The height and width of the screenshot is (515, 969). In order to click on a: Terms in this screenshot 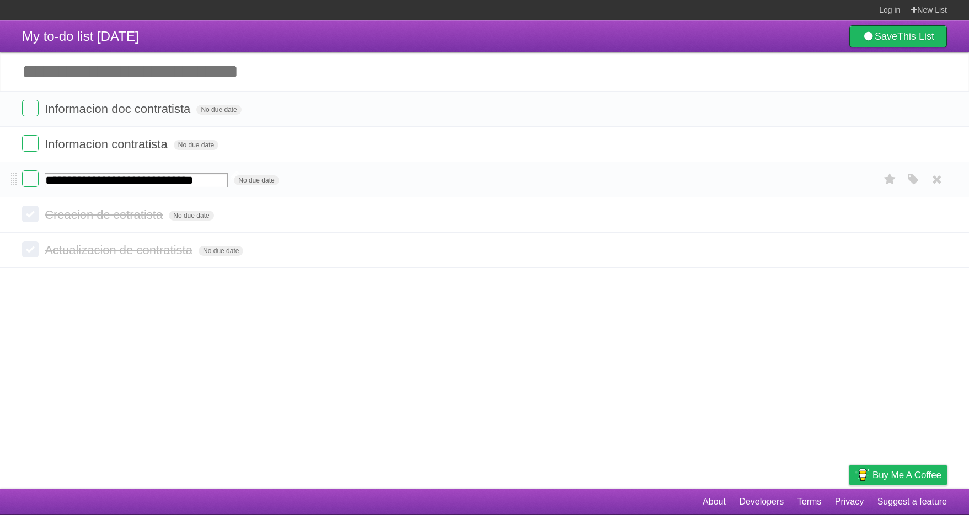, I will do `click(810, 502)`.